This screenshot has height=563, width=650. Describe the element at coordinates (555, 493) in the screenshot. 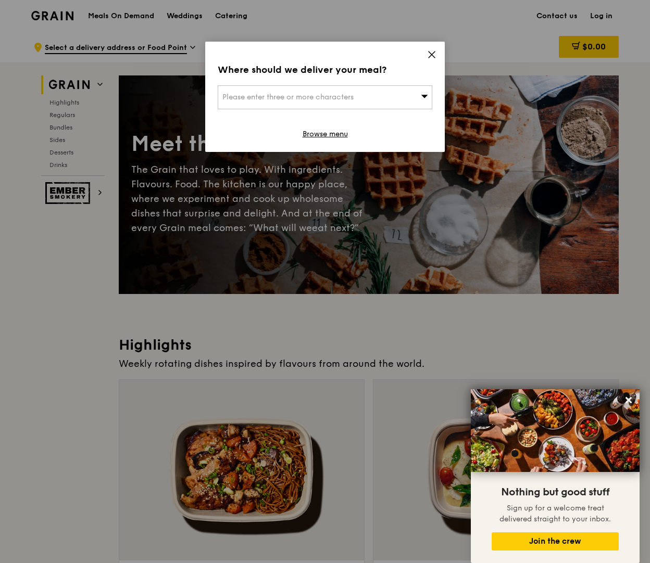

I see `span: Nothing but good stuff` at that location.